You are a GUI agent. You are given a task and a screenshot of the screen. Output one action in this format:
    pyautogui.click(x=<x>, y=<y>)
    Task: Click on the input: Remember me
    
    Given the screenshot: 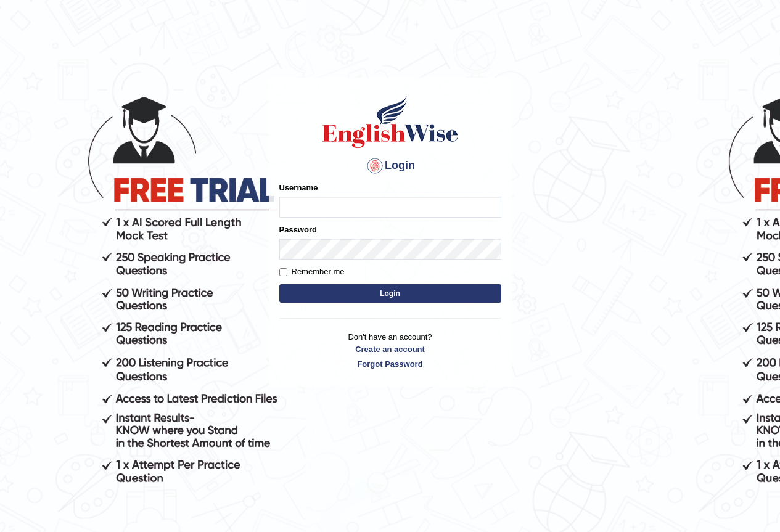 What is the action you would take?
    pyautogui.click(x=283, y=272)
    